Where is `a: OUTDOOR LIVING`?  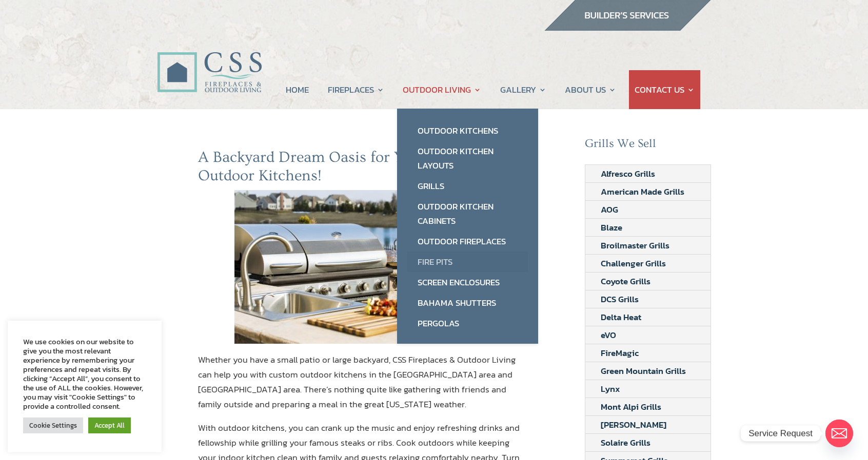 a: OUTDOOR LIVING is located at coordinates (441, 90).